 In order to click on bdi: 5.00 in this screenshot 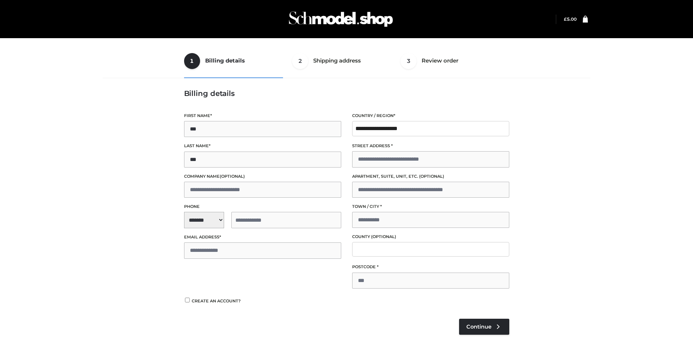, I will do `click(570, 19)`.